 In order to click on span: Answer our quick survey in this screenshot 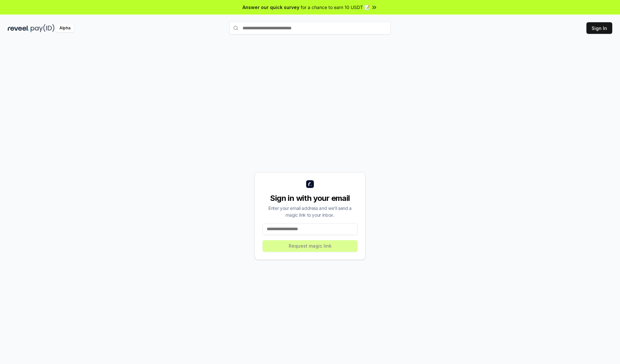, I will do `click(271, 7)`.